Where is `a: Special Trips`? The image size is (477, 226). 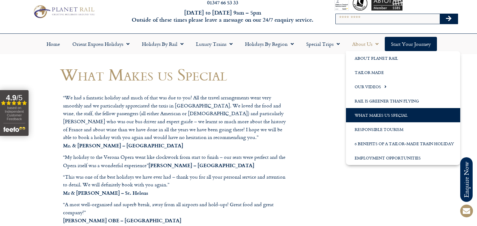
a: Special Trips is located at coordinates (323, 44).